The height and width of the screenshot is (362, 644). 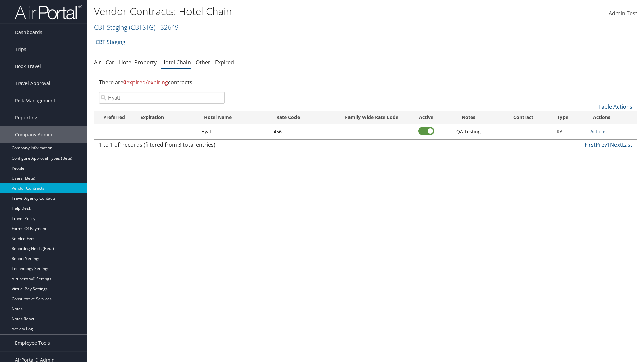 What do you see at coordinates (623, 14) in the screenshot?
I see `a: Admin Test` at bounding box center [623, 14].